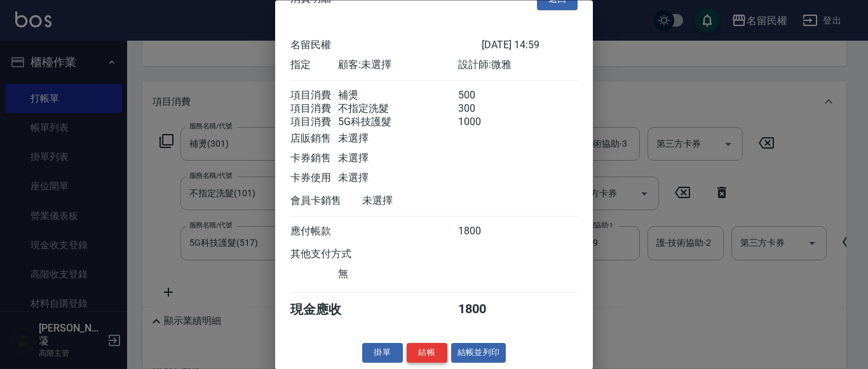 This screenshot has width=868, height=369. Describe the element at coordinates (338, 255) in the screenshot. I see `div: 其他支付方式` at that location.